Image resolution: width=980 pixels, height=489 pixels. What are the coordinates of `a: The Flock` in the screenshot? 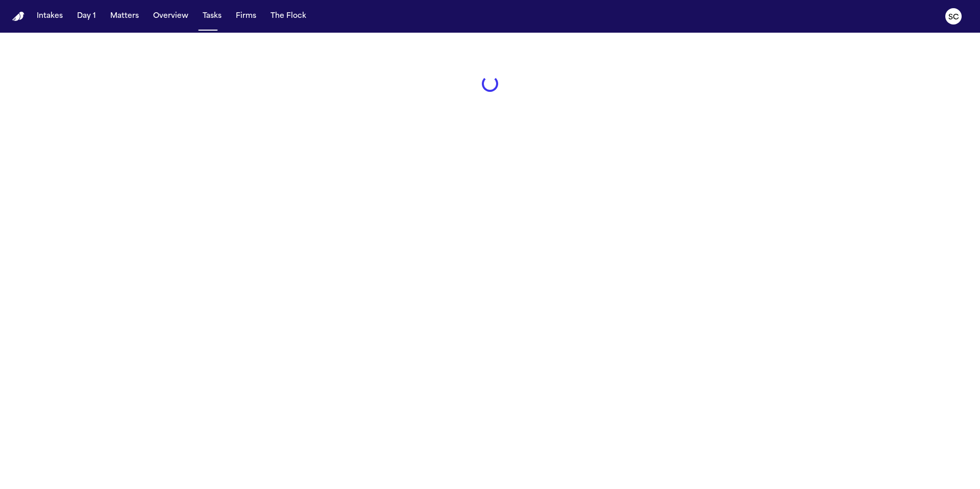 It's located at (289, 16).